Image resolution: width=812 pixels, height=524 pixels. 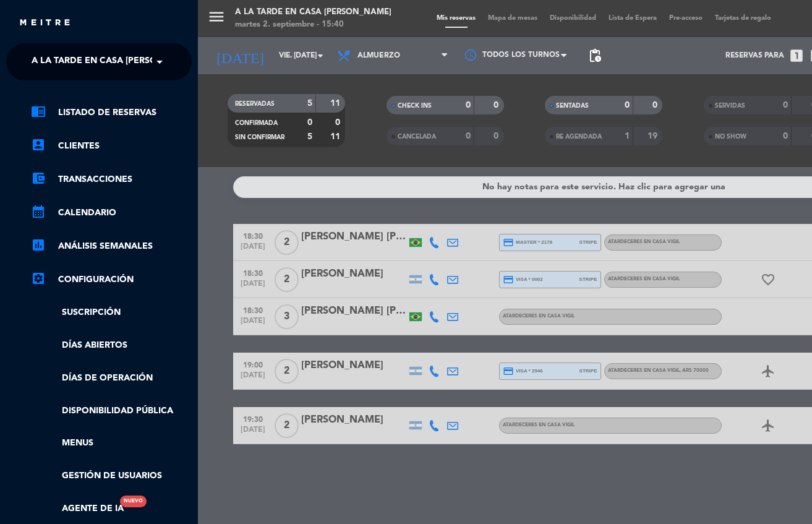 What do you see at coordinates (77, 509) in the screenshot?
I see `a: Agente de IANuevo` at bounding box center [77, 509].